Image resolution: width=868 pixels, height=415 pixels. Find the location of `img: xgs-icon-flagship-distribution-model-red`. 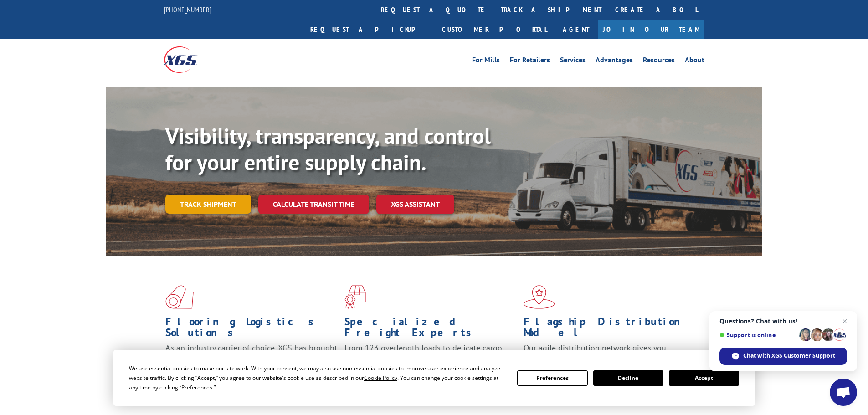

img: xgs-icon-flagship-distribution-model-red is located at coordinates (539, 297).